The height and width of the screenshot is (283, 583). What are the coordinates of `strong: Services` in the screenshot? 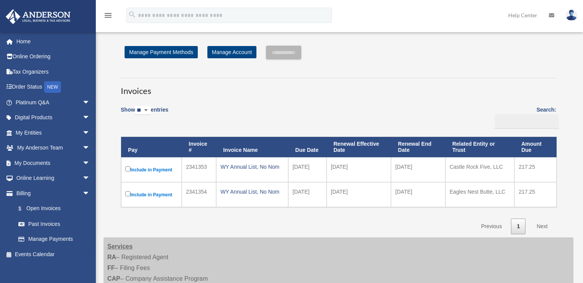 It's located at (120, 246).